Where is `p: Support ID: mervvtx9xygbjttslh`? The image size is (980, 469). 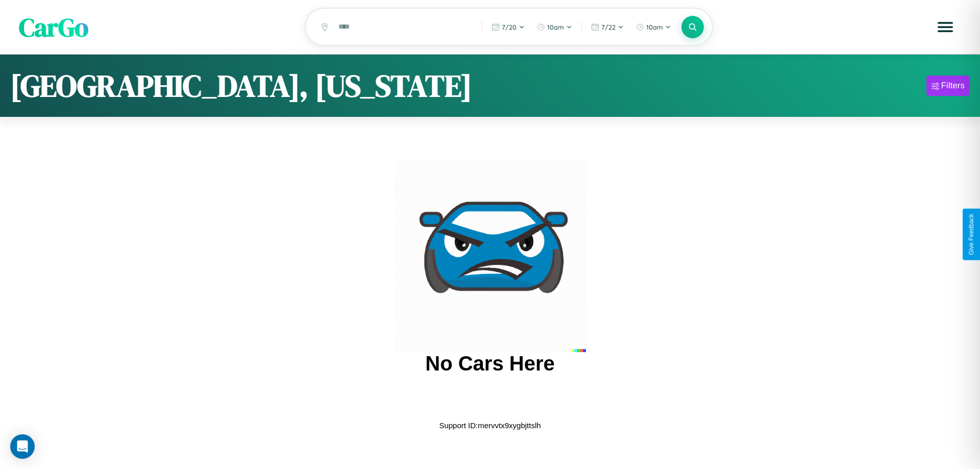 p: Support ID: mervvtx9xygbjttslh is located at coordinates (489, 425).